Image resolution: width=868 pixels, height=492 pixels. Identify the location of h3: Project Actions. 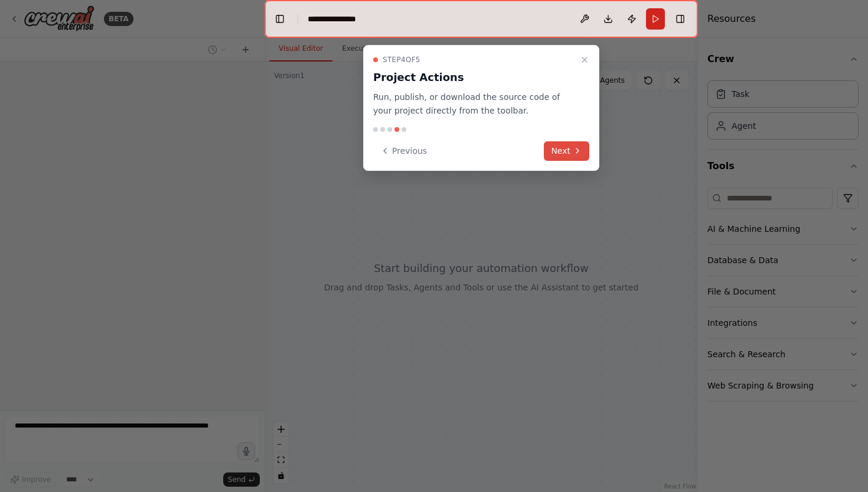
(475, 77).